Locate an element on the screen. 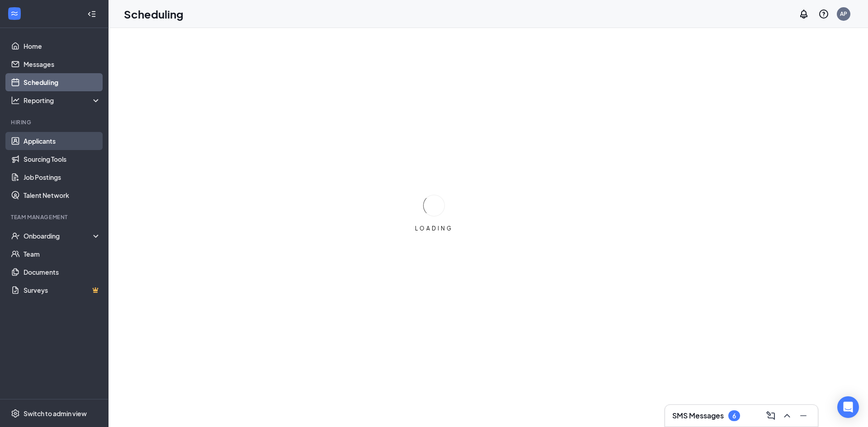  svg: Collapse is located at coordinates (91, 14).